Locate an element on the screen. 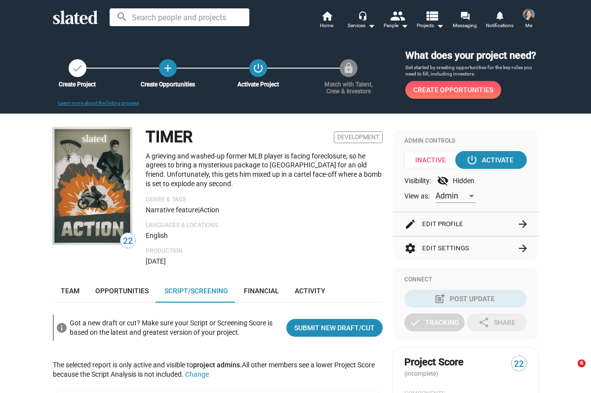  button: Edit Profile is located at coordinates (465, 224).